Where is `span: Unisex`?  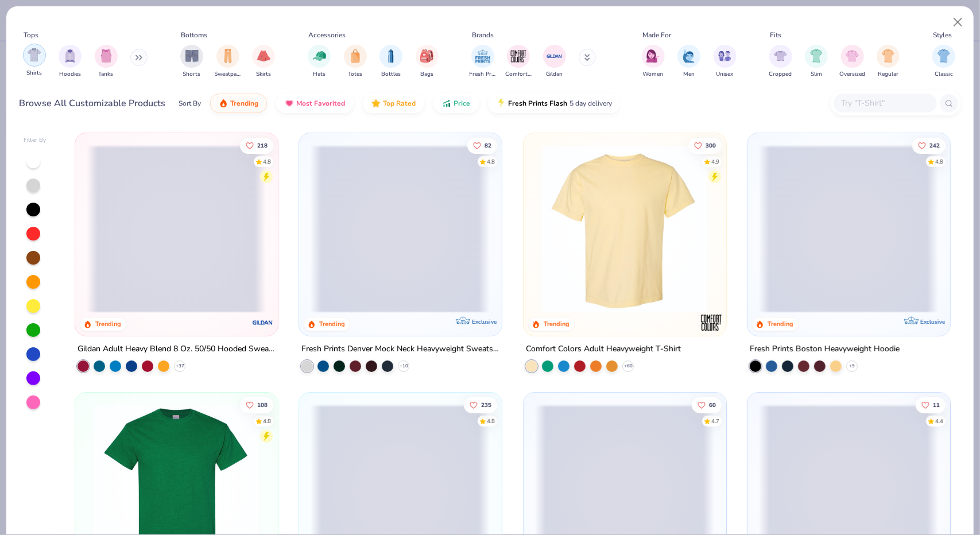 span: Unisex is located at coordinates (726, 74).